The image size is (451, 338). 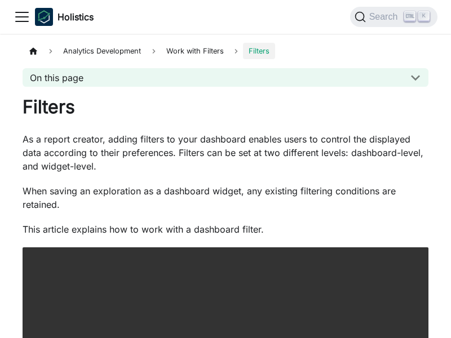 I want to click on button: Toggle navigation bar, so click(x=22, y=17).